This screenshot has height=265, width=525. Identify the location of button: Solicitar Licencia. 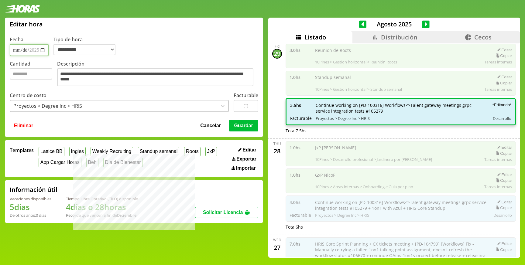
(227, 213).